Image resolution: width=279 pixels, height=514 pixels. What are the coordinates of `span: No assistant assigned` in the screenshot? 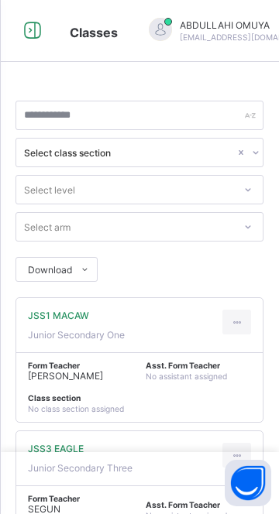 It's located at (186, 376).